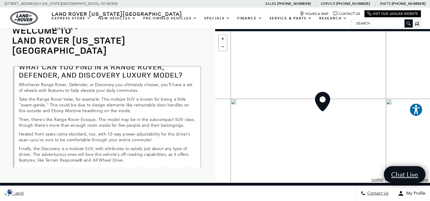 The height and width of the screenshot is (201, 430). What do you see at coordinates (411, 193) in the screenshot?
I see `button: Open user profile menu` at bounding box center [411, 193].